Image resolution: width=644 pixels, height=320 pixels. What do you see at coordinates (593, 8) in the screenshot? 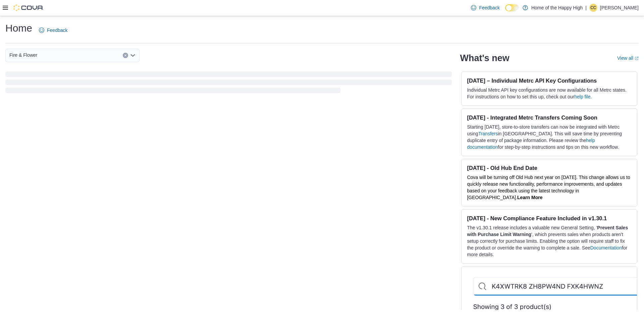
I see `span: CC` at bounding box center [593, 8].